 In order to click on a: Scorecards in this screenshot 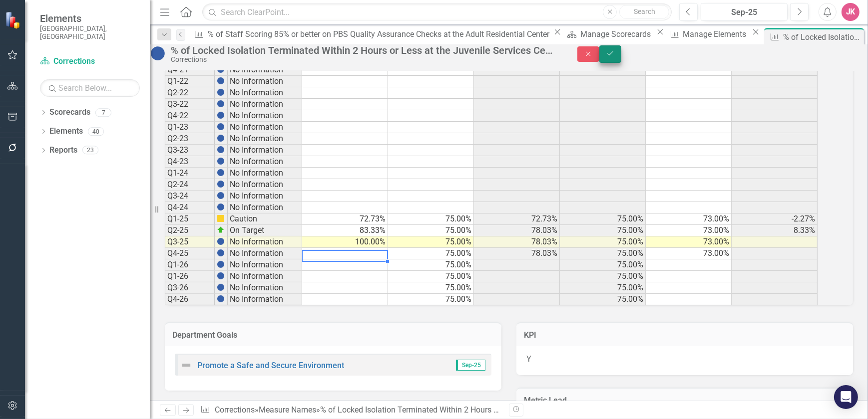, I will do `click(70, 112)`.